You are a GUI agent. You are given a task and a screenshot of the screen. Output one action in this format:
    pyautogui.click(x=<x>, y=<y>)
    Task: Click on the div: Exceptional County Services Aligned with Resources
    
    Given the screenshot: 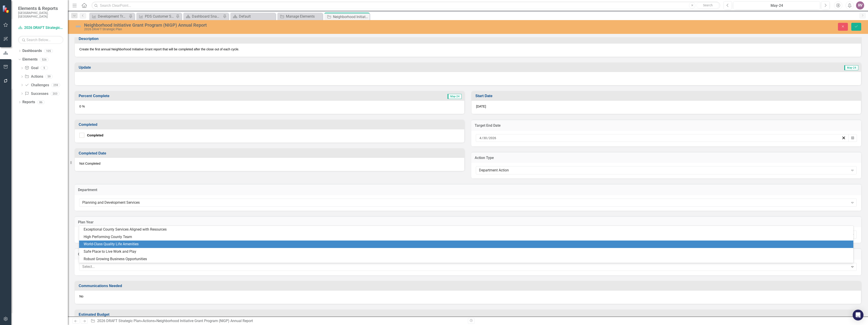 What is the action you would take?
    pyautogui.click(x=467, y=230)
    